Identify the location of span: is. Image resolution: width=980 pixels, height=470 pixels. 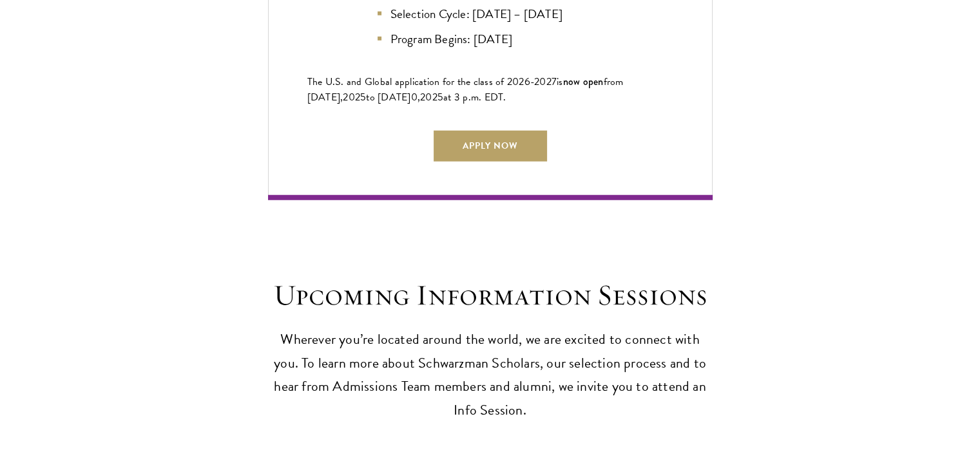
(560, 82).